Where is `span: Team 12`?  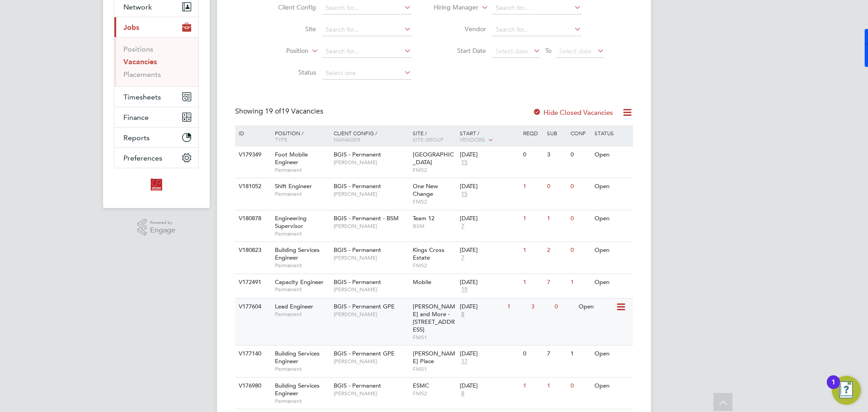 span: Team 12 is located at coordinates (424, 218).